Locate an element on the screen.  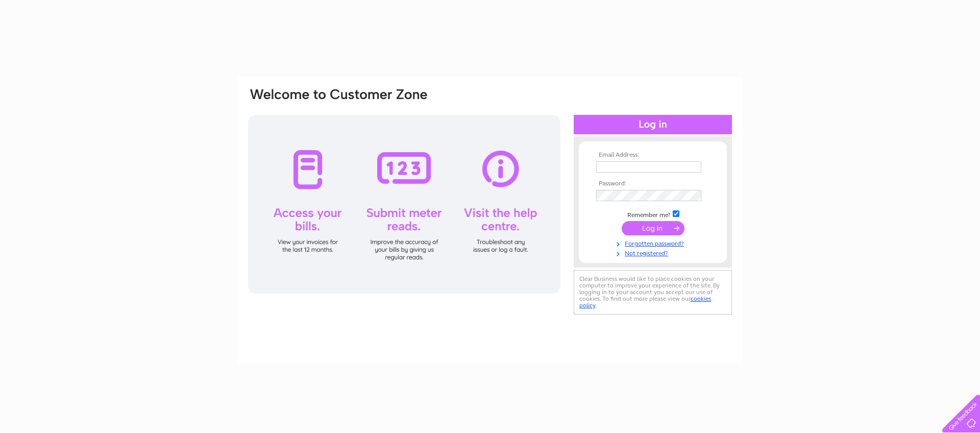
th: Email Address: is located at coordinates (653, 156).